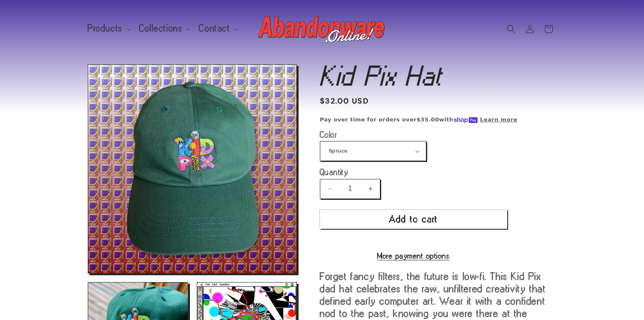 The height and width of the screenshot is (320, 644). Describe the element at coordinates (344, 101) in the screenshot. I see `span: $32.00 USD` at that location.